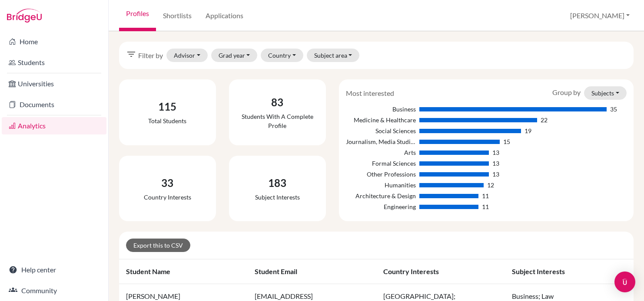 Image resolution: width=644 pixels, height=301 pixels. I want to click on a: Documents, so click(54, 104).